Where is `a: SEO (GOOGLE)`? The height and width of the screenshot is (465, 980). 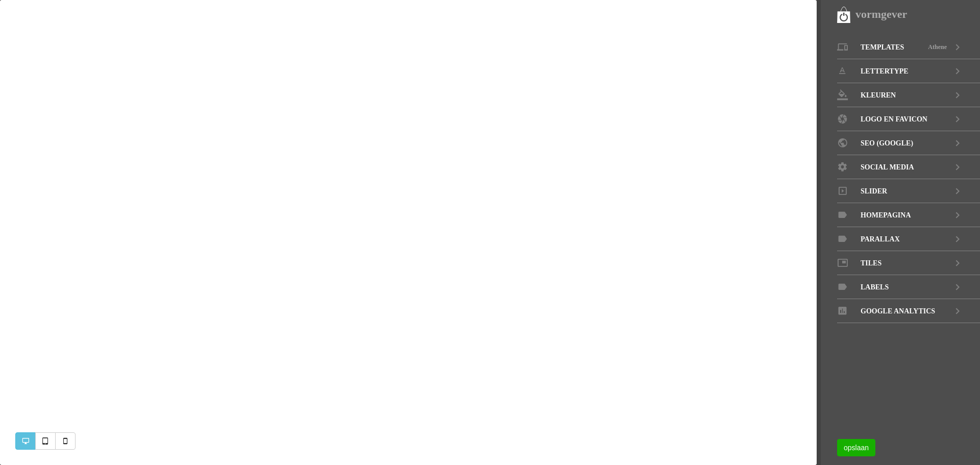
a: SEO (GOOGLE) is located at coordinates (908, 143).